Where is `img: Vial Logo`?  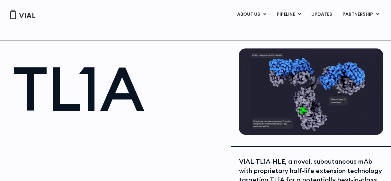
img: Vial Logo is located at coordinates (23, 14).